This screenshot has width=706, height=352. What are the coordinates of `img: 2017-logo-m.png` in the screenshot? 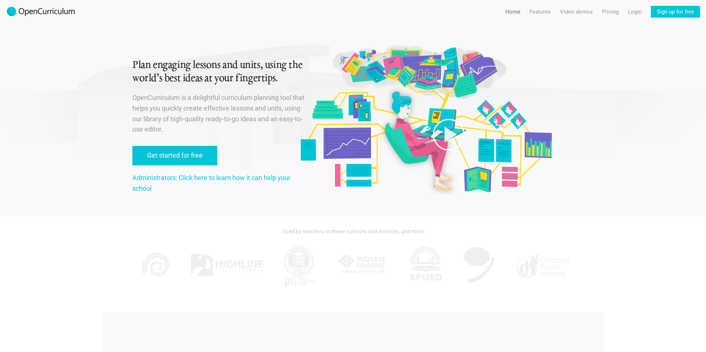 It's located at (41, 12).